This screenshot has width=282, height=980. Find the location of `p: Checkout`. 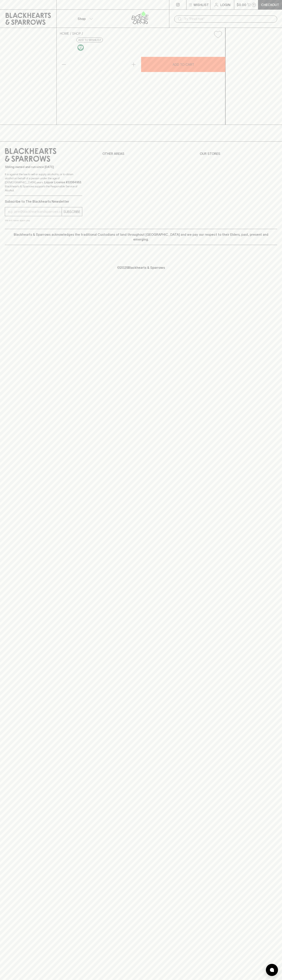

p: Checkout is located at coordinates (270, 5).